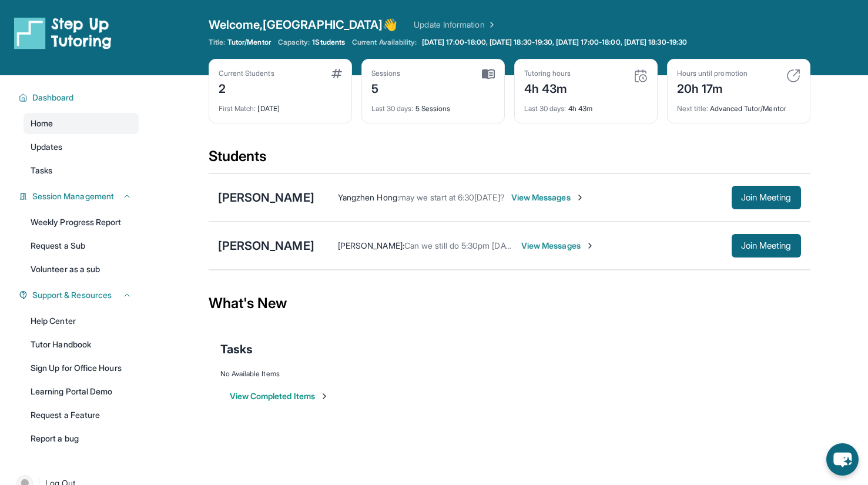 This screenshot has width=868, height=485. I want to click on a: Weekly Progress Report, so click(81, 222).